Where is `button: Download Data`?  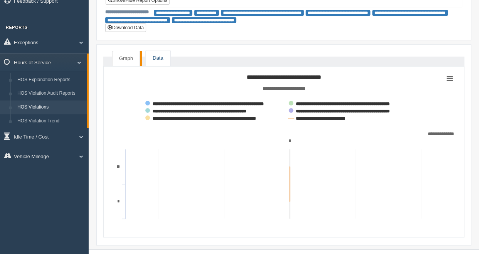 button: Download Data is located at coordinates (126, 28).